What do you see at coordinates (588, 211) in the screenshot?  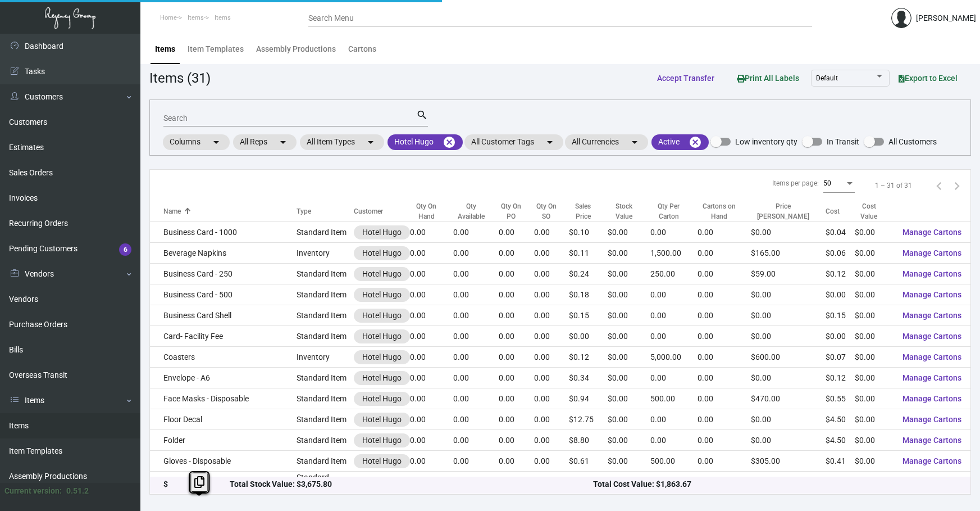 I see `div: Sales Price` at bounding box center [588, 211].